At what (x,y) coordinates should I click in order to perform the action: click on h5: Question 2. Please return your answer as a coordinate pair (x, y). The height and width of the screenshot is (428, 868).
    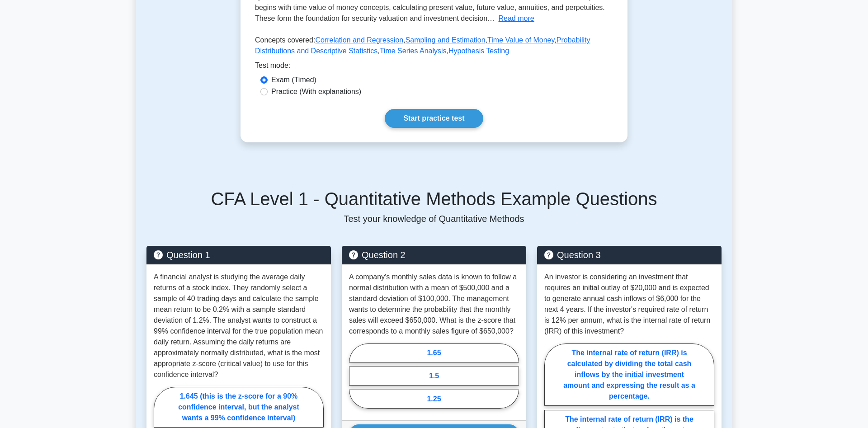
    Looking at the image, I should click on (434, 255).